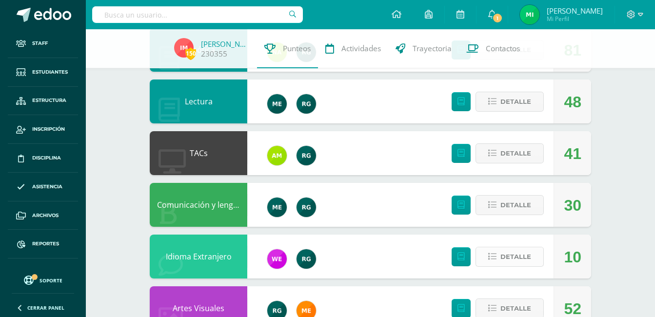 The image size is (655, 317). What do you see at coordinates (199, 153) in the screenshot?
I see `a: TACs` at bounding box center [199, 153].